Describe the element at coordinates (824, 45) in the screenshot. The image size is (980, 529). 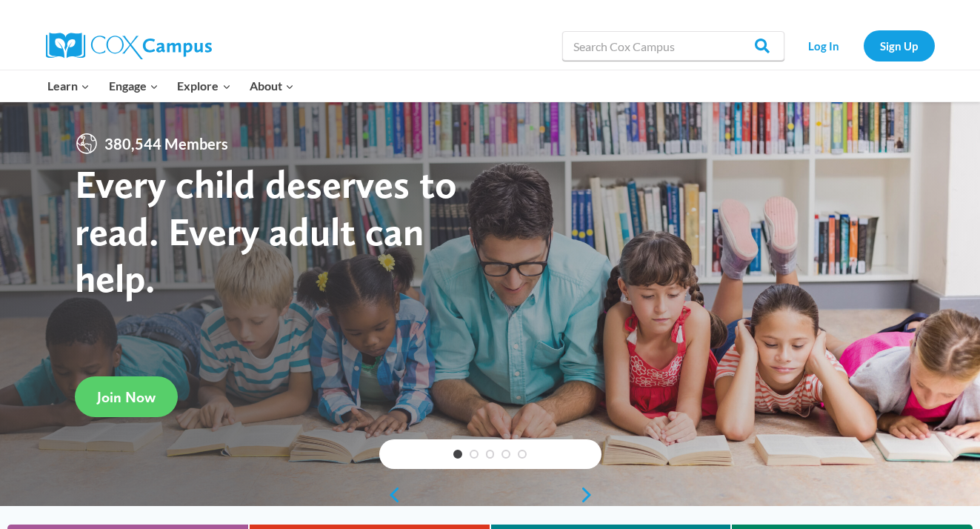
I see `a: Log In` at that location.